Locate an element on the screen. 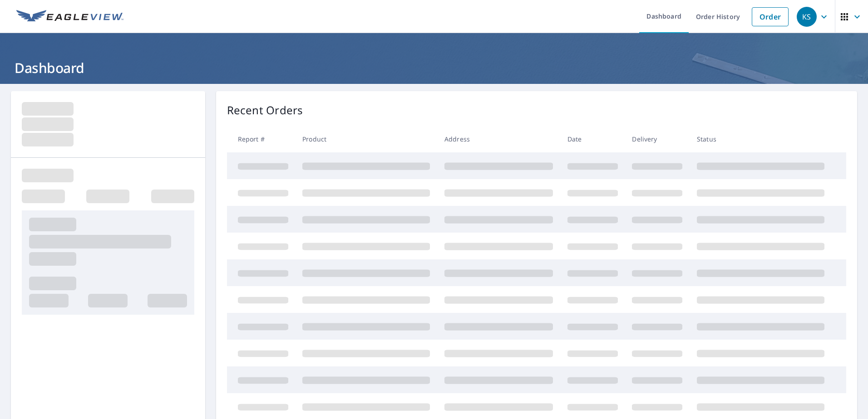  th: Address is located at coordinates (499, 139).